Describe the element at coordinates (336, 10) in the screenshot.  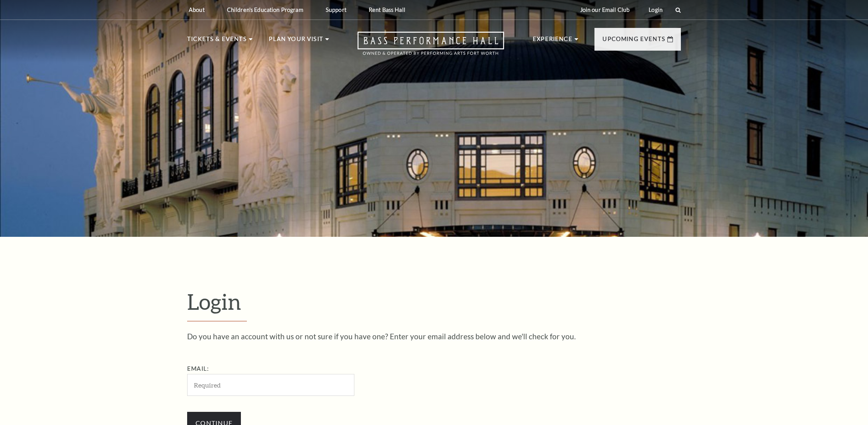
I see `p: Support` at that location.